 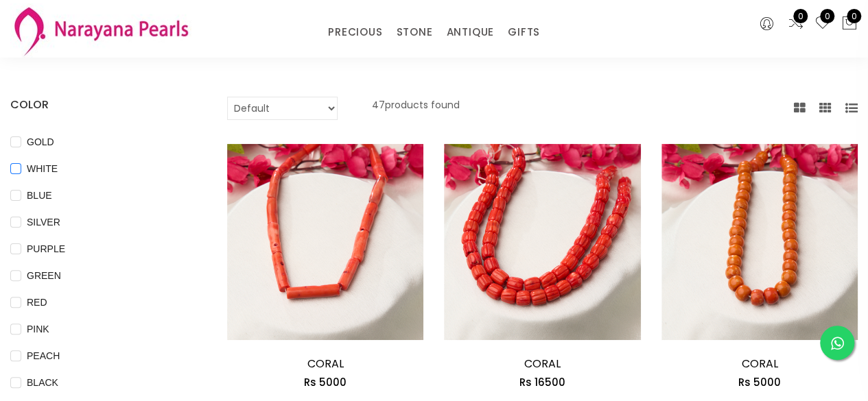 I want to click on span: PEACH, so click(x=44, y=356).